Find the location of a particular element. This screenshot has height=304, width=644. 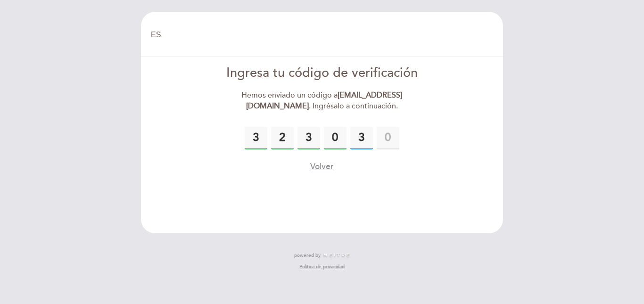

a: powered by is located at coordinates (322, 255).